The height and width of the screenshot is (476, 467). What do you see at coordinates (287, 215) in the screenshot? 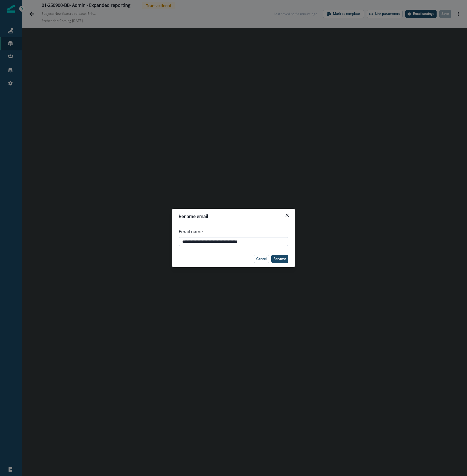
I see `button: Close` at bounding box center [287, 215].